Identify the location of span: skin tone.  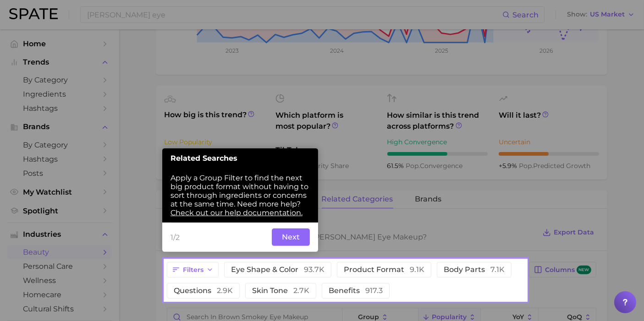
(281, 291).